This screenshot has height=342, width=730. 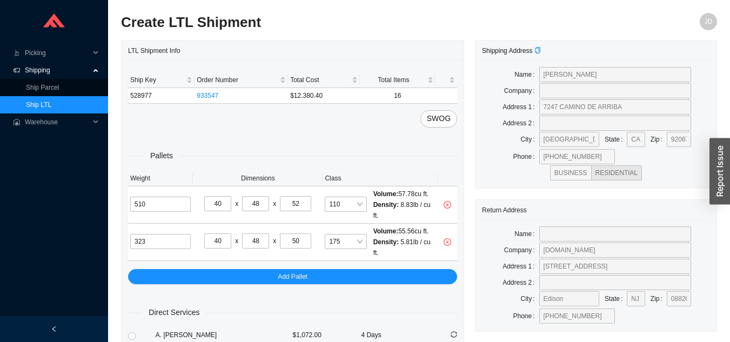 I want to click on th: Order Number sortable, so click(x=241, y=80).